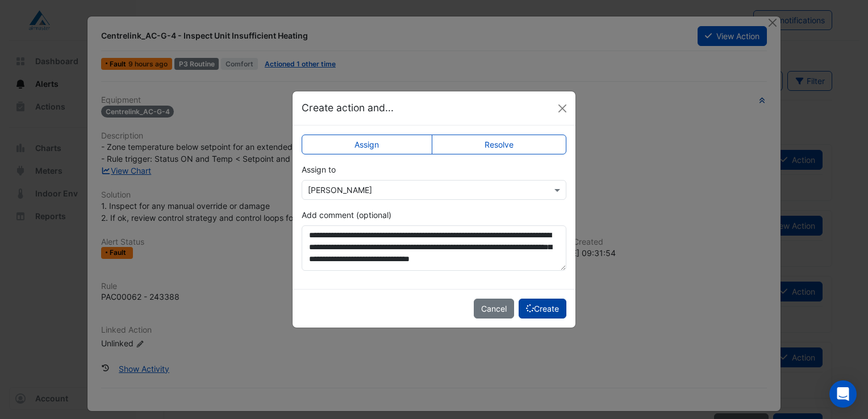 This screenshot has width=868, height=419. I want to click on button: Cancel, so click(494, 308).